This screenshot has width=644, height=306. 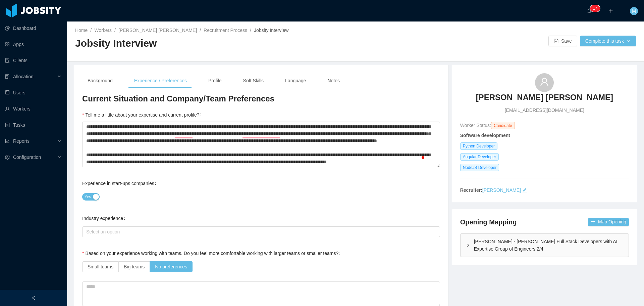 What do you see at coordinates (91, 197) in the screenshot?
I see `button: Experience in start-ups companies` at bounding box center [91, 197].